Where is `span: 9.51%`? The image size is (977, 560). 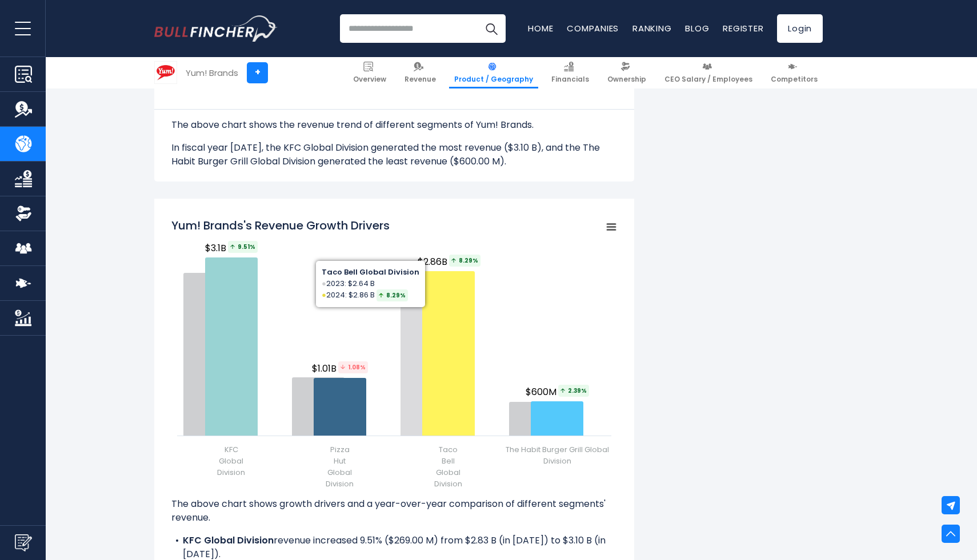 span: 9.51% is located at coordinates (243, 247).